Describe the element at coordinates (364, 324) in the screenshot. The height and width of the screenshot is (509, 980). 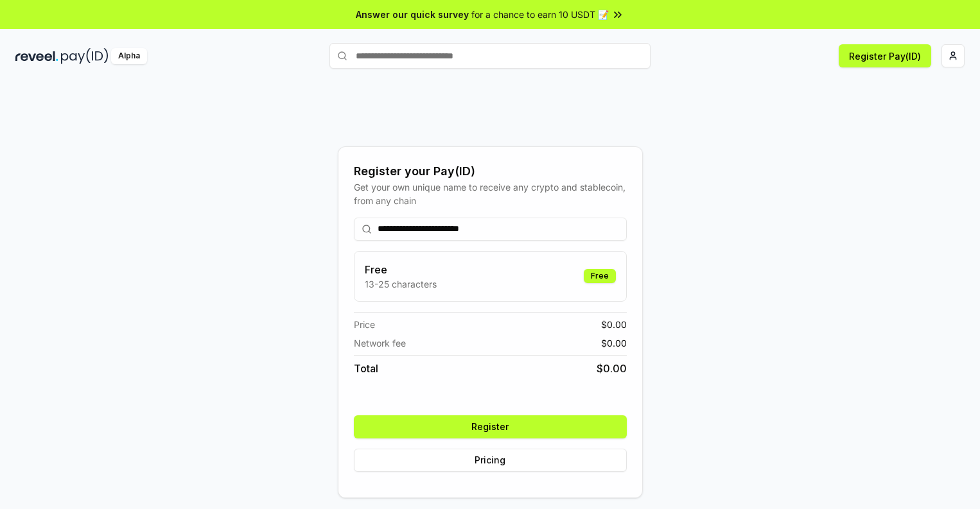
I see `span: Price` at that location.